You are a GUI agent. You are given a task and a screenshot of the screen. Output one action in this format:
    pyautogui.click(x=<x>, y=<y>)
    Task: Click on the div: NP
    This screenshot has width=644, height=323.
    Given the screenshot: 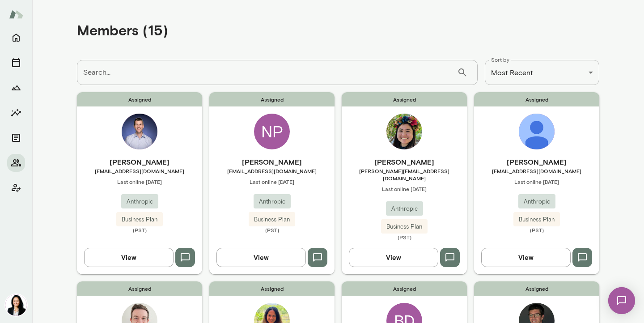 What is the action you would take?
    pyautogui.click(x=272, y=131)
    